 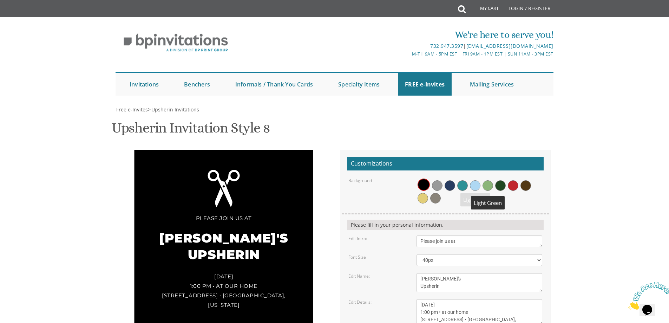 I want to click on h2: Customizations, so click(x=445, y=164).